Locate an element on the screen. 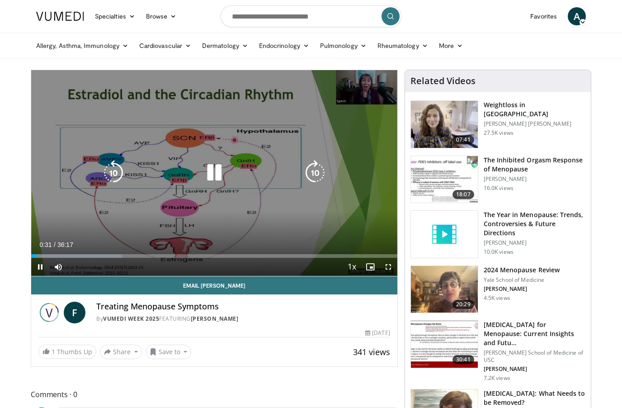  div: By FEATURING is located at coordinates (243, 319).